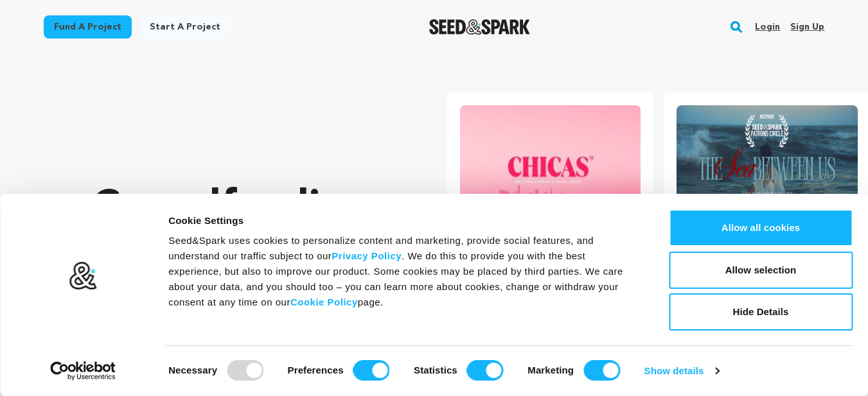 The width and height of the screenshot is (868, 396). What do you see at coordinates (479, 27) in the screenshot?
I see `a: Seed&Spark Homepage` at bounding box center [479, 27].